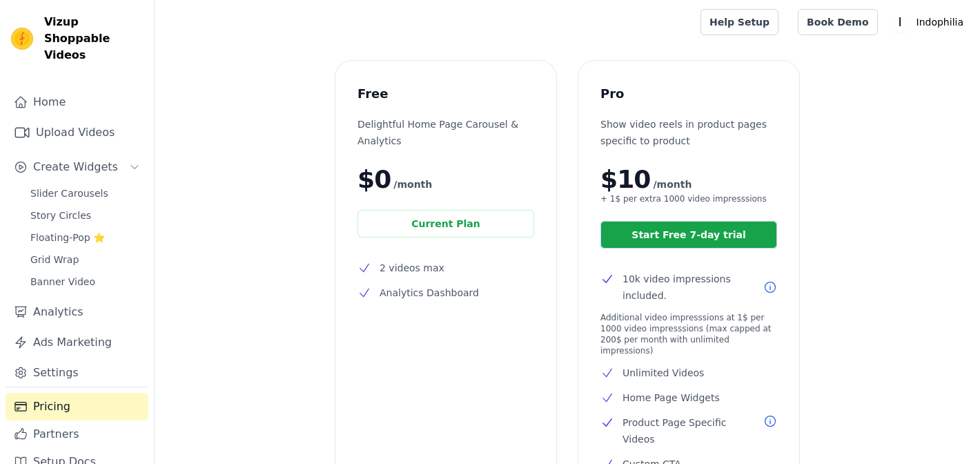 The height and width of the screenshot is (464, 980). What do you see at coordinates (740, 22) in the screenshot?
I see `a: Help Setup` at bounding box center [740, 22].